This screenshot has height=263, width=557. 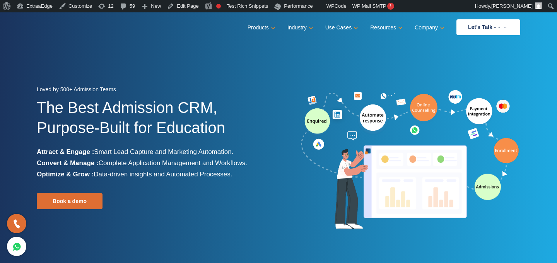 What do you see at coordinates (155, 91) in the screenshot?
I see `div: Loved by 500+ Admission Teams` at bounding box center [155, 91].